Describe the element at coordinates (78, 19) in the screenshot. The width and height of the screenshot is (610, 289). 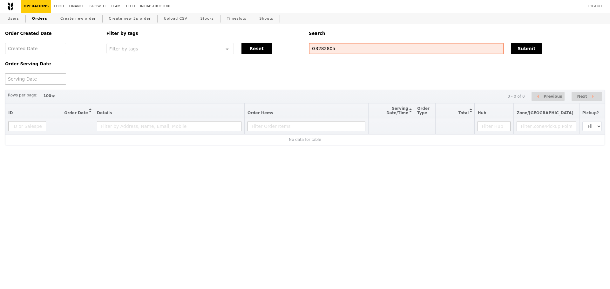
I see `a: Create new order` at that location.